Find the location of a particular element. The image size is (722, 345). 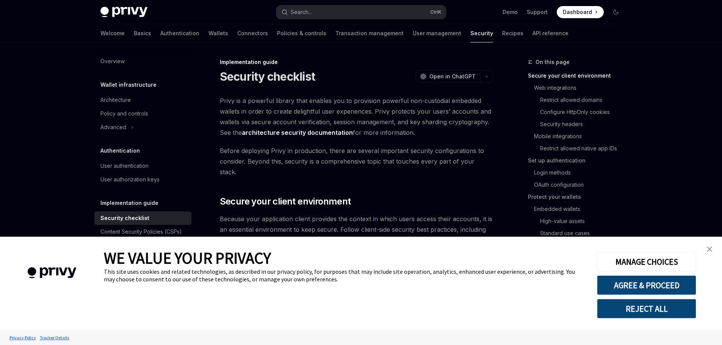

span: Ctrl K is located at coordinates (436, 12).